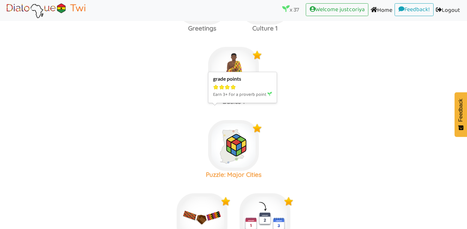 This screenshot has width=467, height=229. What do you see at coordinates (461, 114) in the screenshot?
I see `button: Feedback - Show survey` at bounding box center [461, 114].